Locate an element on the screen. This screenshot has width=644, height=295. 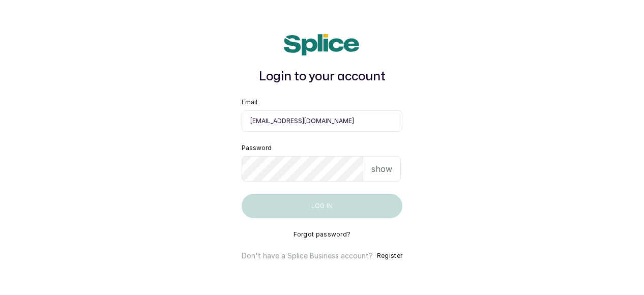
p: show is located at coordinates (381, 169).